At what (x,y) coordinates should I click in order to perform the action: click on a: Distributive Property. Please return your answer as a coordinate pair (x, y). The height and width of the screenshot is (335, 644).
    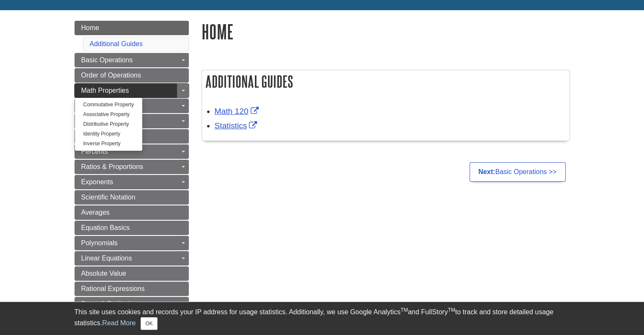
    Looking at the image, I should click on (109, 124).